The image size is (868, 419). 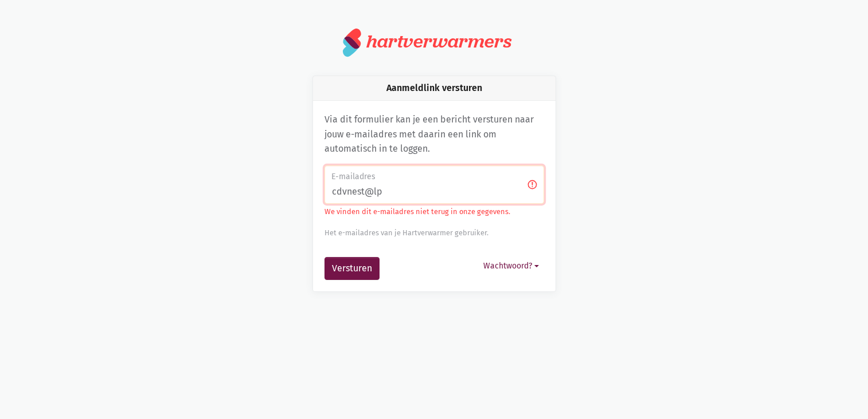 What do you see at coordinates (434, 223) in the screenshot?
I see `form: Aanmeldlink versturen` at bounding box center [434, 223].